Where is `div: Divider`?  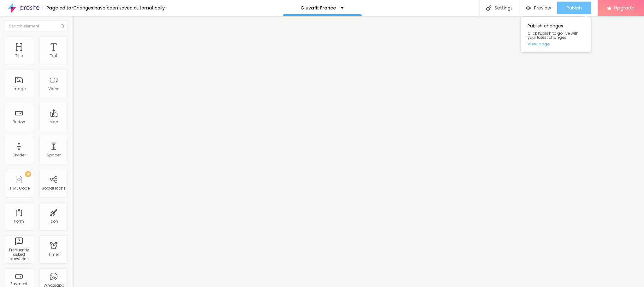 div: Divider is located at coordinates (19, 155).